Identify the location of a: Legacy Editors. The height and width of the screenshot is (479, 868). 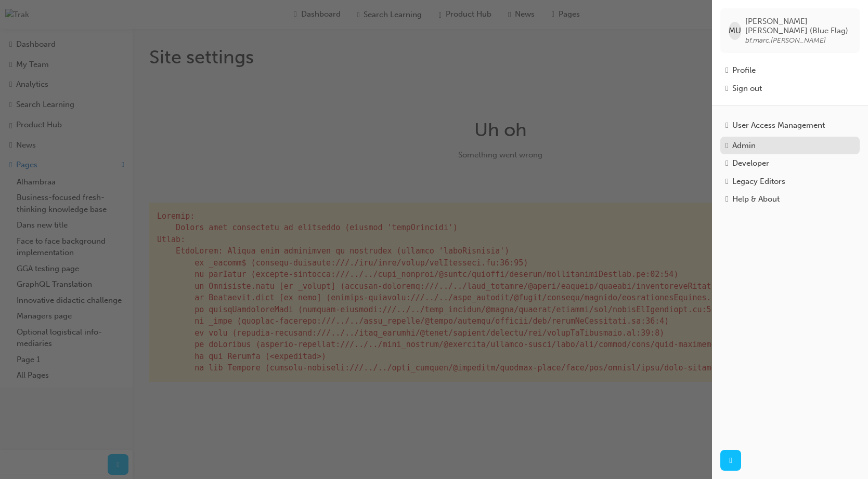
(790, 181).